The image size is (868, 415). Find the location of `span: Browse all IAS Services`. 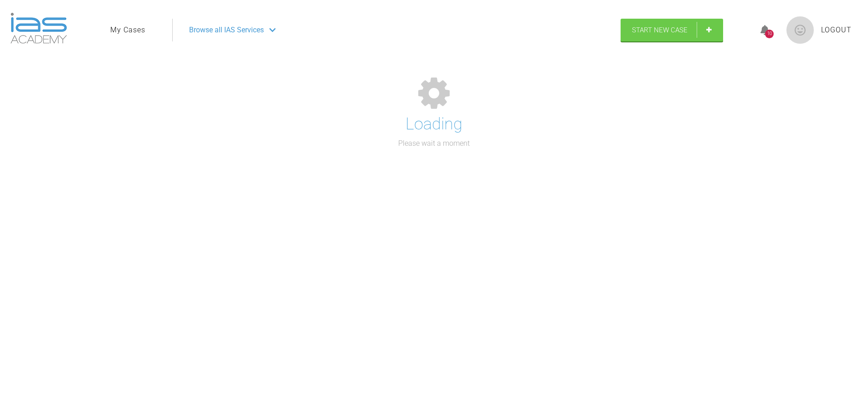

span: Browse all IAS Services is located at coordinates (226, 30).